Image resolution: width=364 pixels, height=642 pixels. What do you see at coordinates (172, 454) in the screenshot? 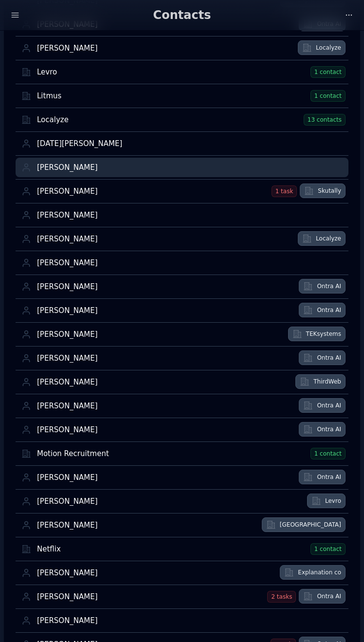
I see `div: Motion Recruitment` at bounding box center [172, 454].